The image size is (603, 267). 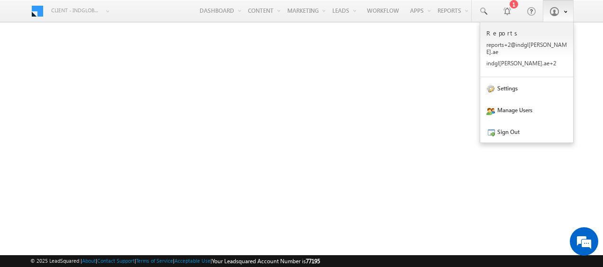 I want to click on span: © 2025 LeadSquared | | | | |, so click(x=175, y=261).